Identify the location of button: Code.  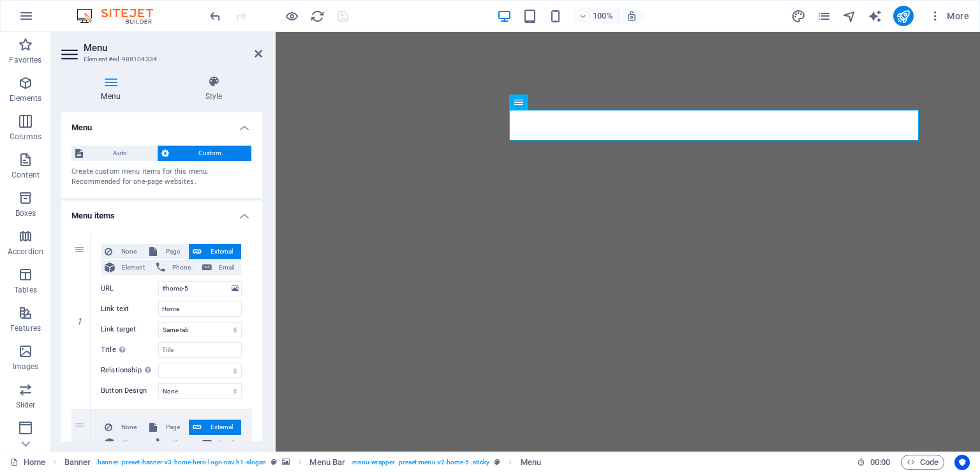
(922, 463).